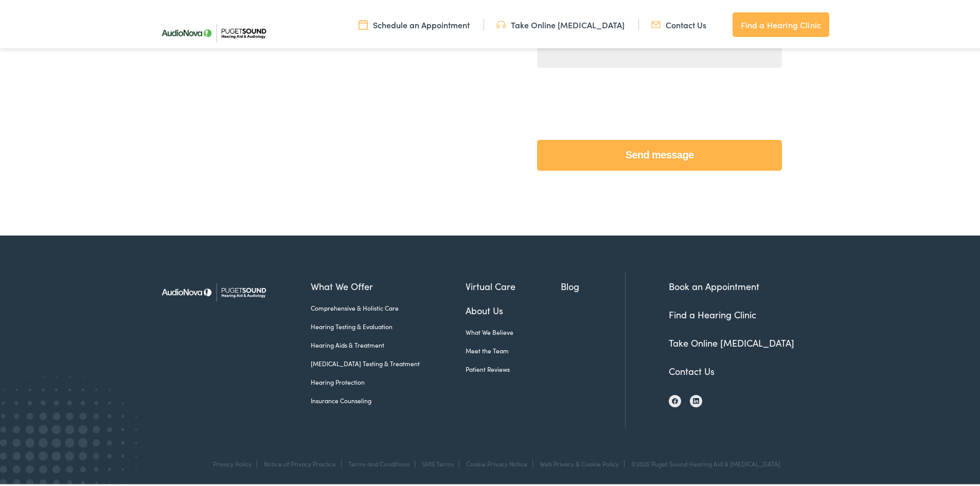 Image resolution: width=980 pixels, height=486 pixels. Describe the element at coordinates (438, 461) in the screenshot. I see `a: SMS Terms` at that location.